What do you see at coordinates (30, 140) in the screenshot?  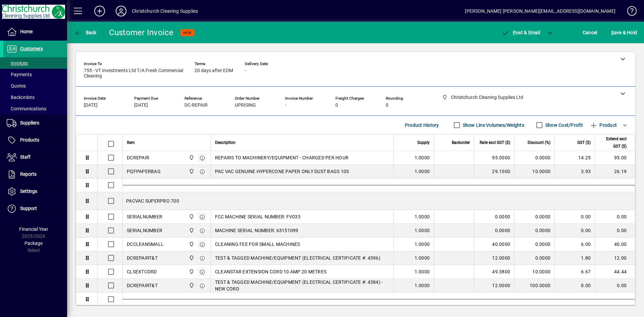 I see `span: Products` at bounding box center [30, 140].